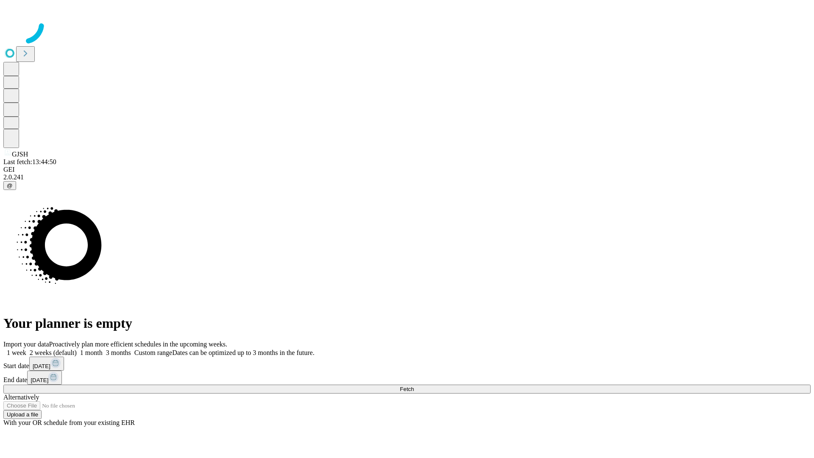  Describe the element at coordinates (407, 170) in the screenshot. I see `div: GEI` at that location.